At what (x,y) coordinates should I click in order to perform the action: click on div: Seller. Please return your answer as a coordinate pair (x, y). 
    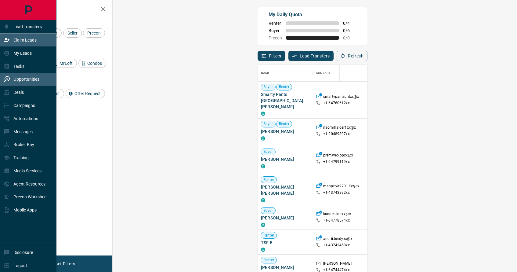
    Looking at the image, I should click on (72, 33).